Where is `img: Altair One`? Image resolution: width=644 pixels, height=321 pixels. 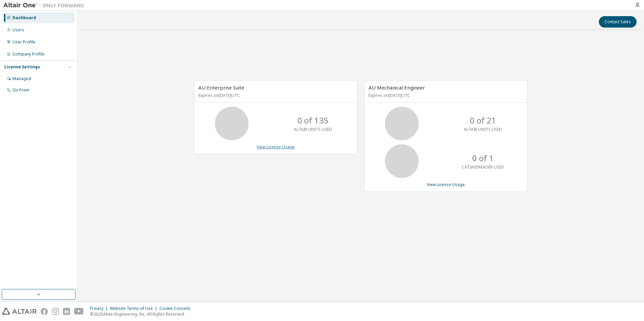
img: Altair One is located at coordinates (46, 5).